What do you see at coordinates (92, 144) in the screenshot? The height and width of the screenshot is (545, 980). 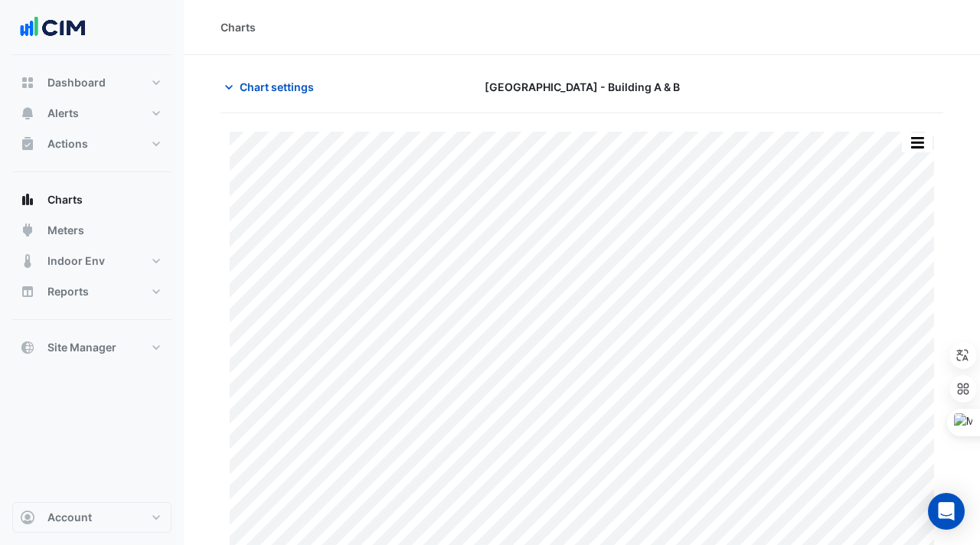 I see `button: Actions` at bounding box center [92, 144].